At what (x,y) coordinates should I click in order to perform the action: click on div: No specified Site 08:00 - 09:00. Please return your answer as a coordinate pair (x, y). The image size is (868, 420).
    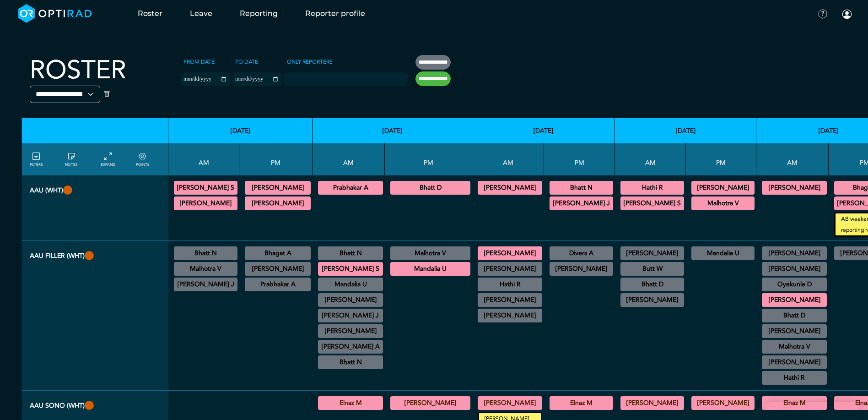
    Looking at the image, I should click on (795, 253).